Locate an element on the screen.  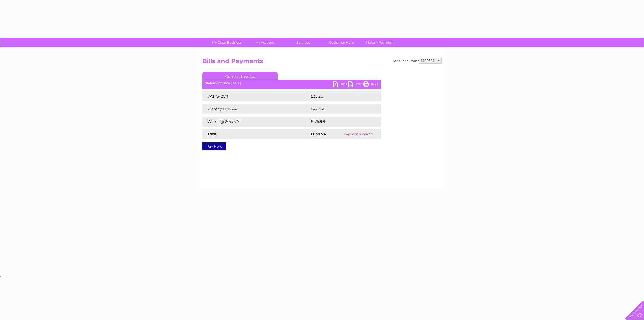
strong: Total is located at coordinates (212, 134).